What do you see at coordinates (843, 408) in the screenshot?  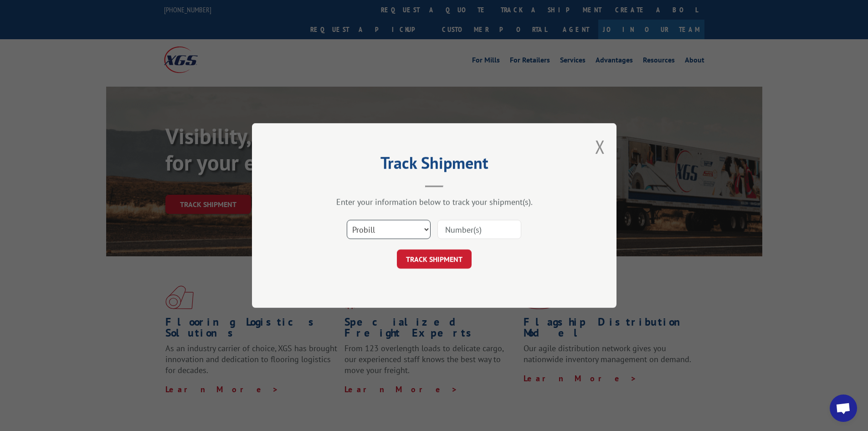 I see `div: Open chat` at bounding box center [843, 408].